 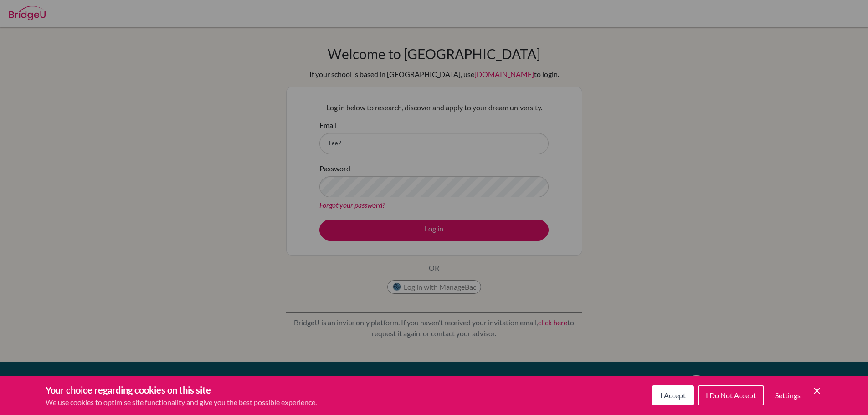 I want to click on span: I Do Not Accept, so click(x=730, y=395).